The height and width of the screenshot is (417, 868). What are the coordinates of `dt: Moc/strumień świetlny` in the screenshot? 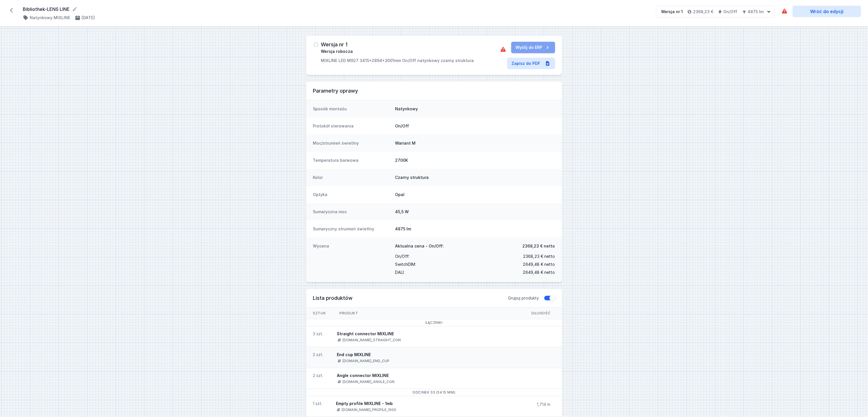 It's located at (352, 143).